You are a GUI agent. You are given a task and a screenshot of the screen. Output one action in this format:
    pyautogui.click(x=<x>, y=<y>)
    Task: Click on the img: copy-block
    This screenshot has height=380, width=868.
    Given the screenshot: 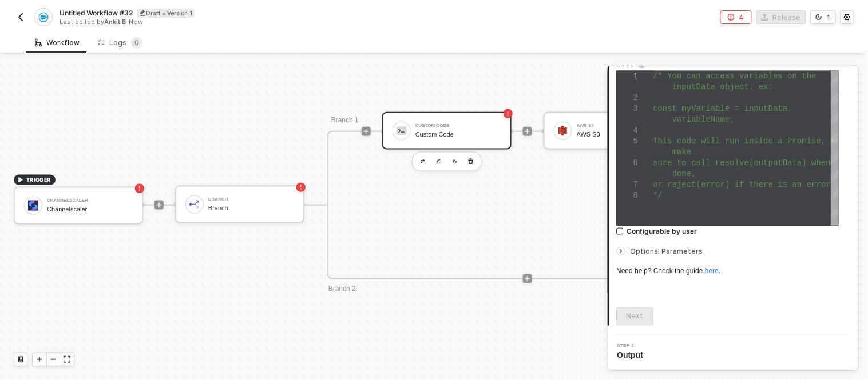 What is the action you would take?
    pyautogui.click(x=455, y=162)
    